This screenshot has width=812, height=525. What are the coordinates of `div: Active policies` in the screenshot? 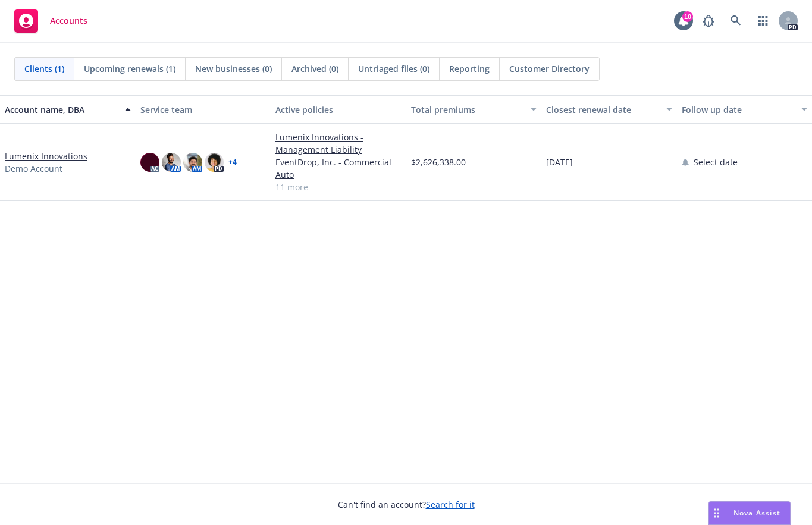 It's located at (339, 110).